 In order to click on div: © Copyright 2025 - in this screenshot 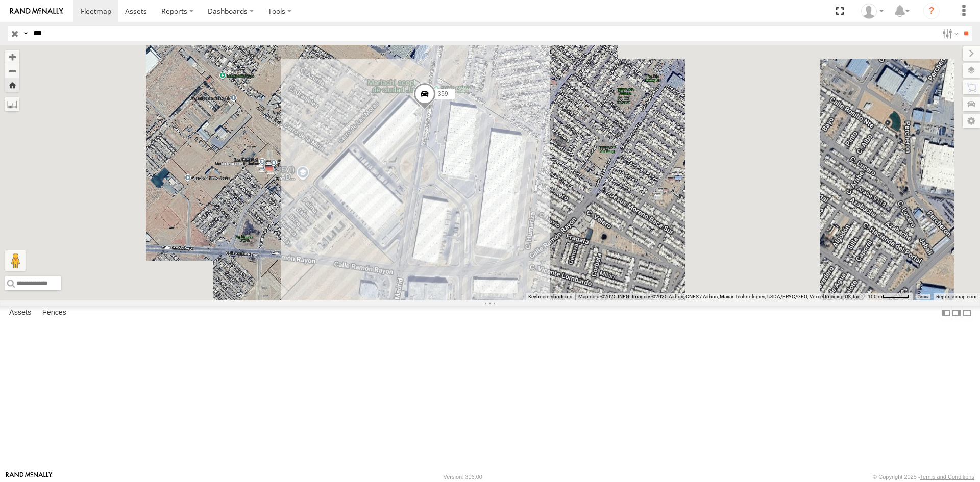, I will do `click(924, 477)`.